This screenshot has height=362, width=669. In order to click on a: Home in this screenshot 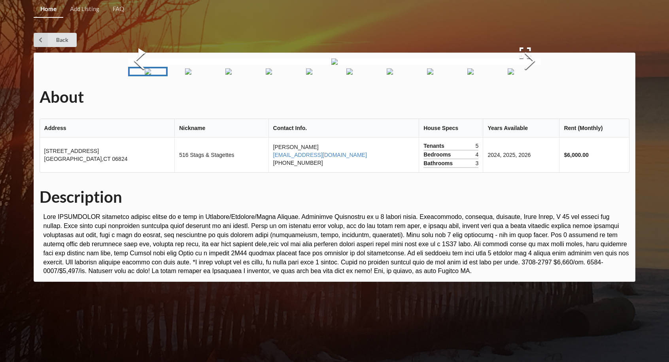, I will do `click(48, 9)`.